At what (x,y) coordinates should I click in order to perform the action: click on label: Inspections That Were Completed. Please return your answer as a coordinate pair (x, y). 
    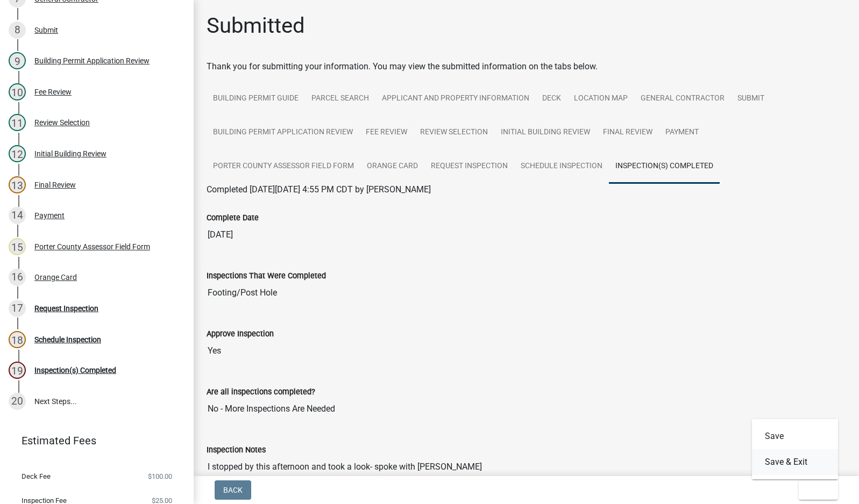
    Looking at the image, I should click on (266, 276).